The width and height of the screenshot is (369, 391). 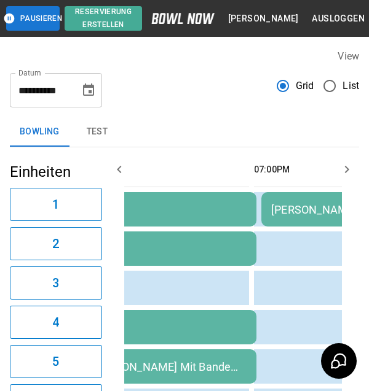 What do you see at coordinates (56, 205) in the screenshot?
I see `button: 1` at bounding box center [56, 205].